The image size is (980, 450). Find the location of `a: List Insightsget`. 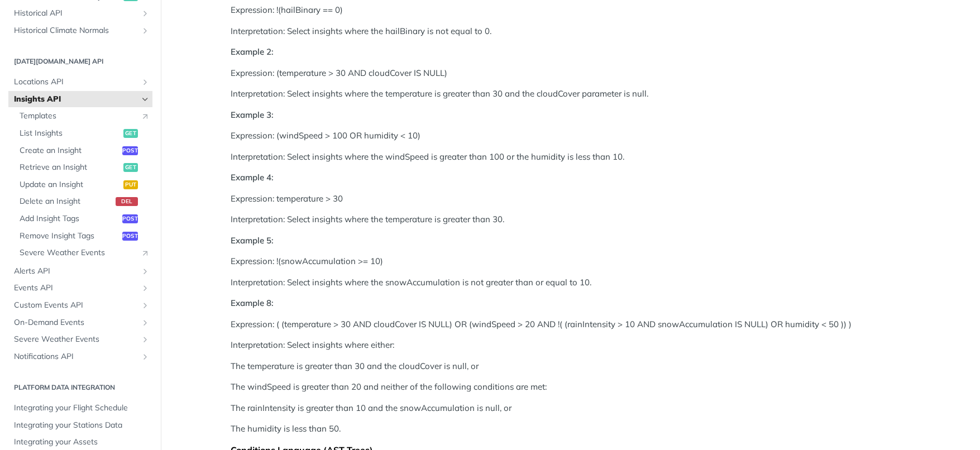

a: List Insightsget is located at coordinates (83, 133).